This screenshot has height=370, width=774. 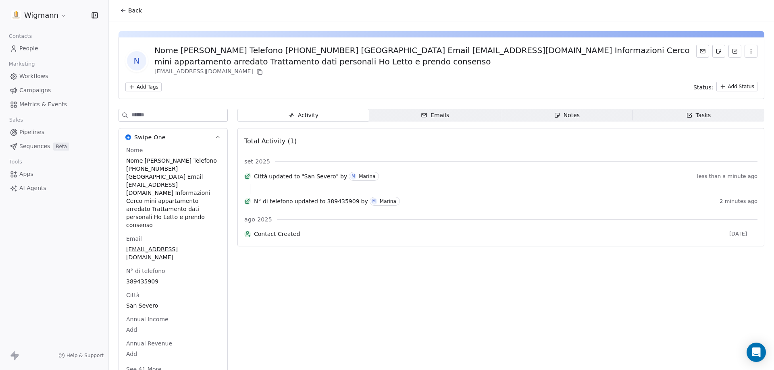 I want to click on img: Swipe One, so click(x=128, y=137).